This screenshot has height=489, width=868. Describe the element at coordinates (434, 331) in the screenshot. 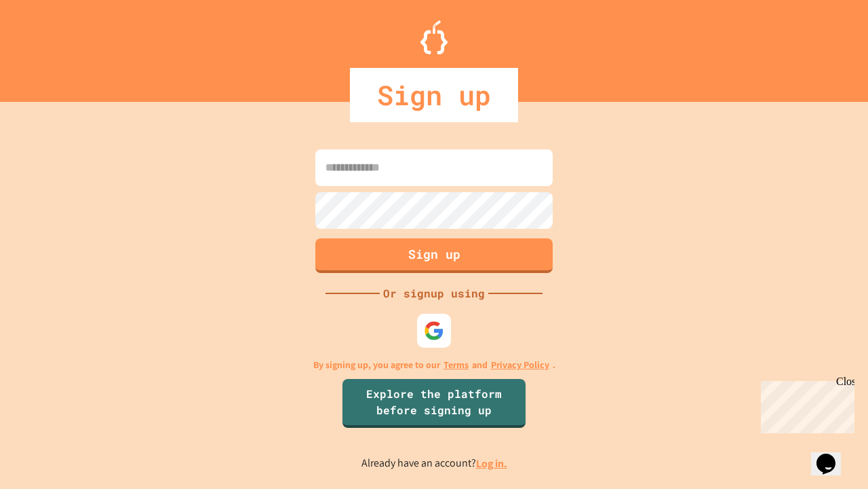

I see `img: google-icon.svg` at that location.